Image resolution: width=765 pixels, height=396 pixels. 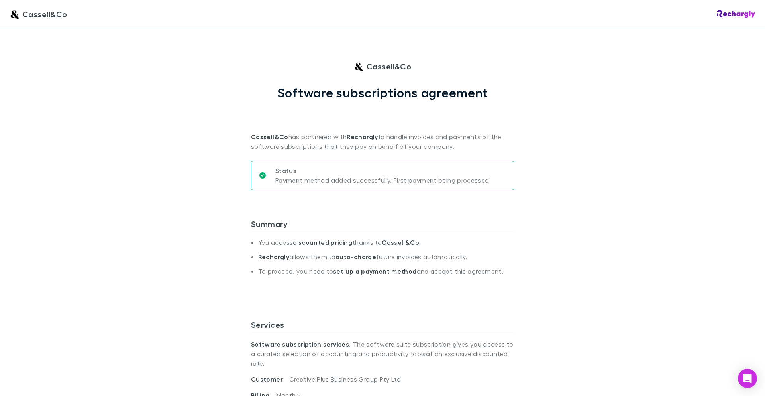 What do you see at coordinates (386, 274) in the screenshot?
I see `li: To proceed, you need to and accept this agreement.` at bounding box center [386, 274].